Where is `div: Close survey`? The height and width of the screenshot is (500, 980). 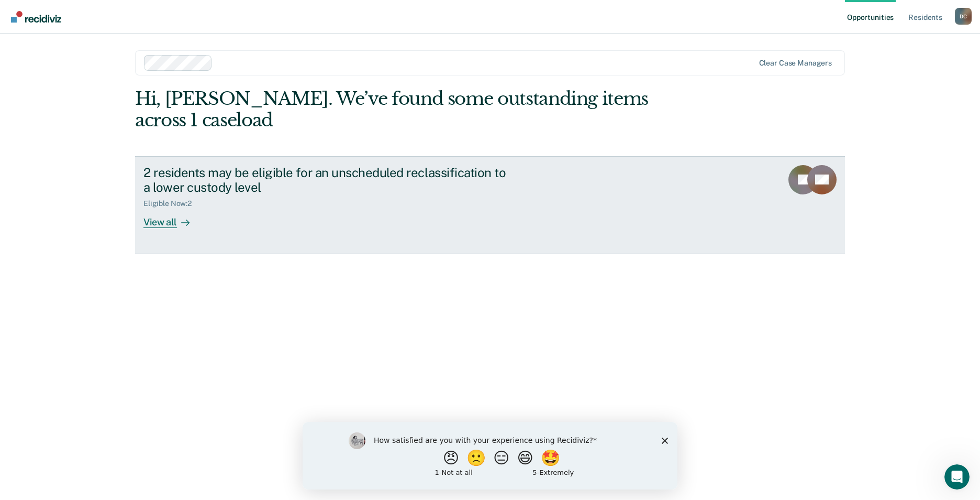
div: Close survey is located at coordinates (363, 19).